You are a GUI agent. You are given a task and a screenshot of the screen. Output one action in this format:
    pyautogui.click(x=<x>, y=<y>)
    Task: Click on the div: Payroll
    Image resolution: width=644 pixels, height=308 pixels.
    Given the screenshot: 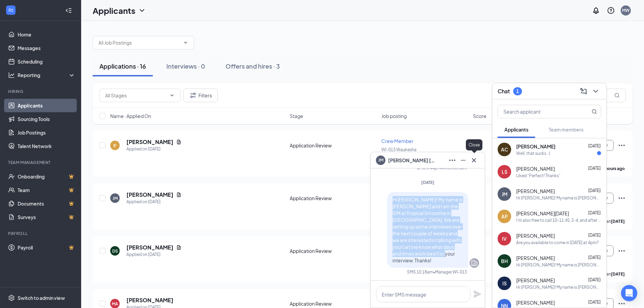 What is the action you would take?
    pyautogui.click(x=41, y=233)
    